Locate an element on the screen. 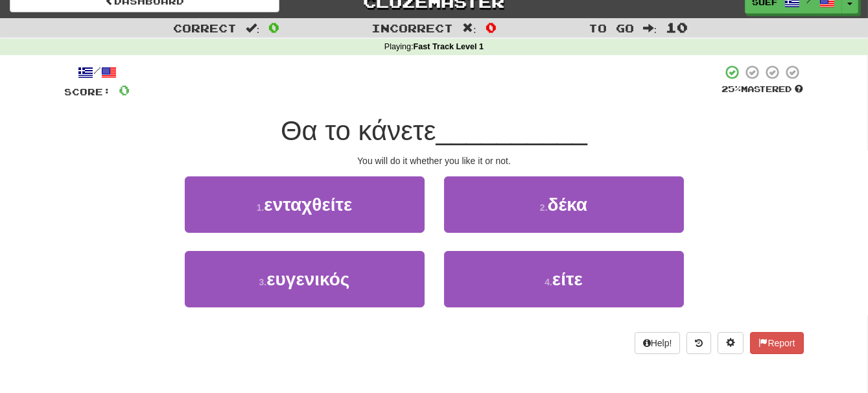 This screenshot has height=393, width=868. button: Report is located at coordinates (777, 343).